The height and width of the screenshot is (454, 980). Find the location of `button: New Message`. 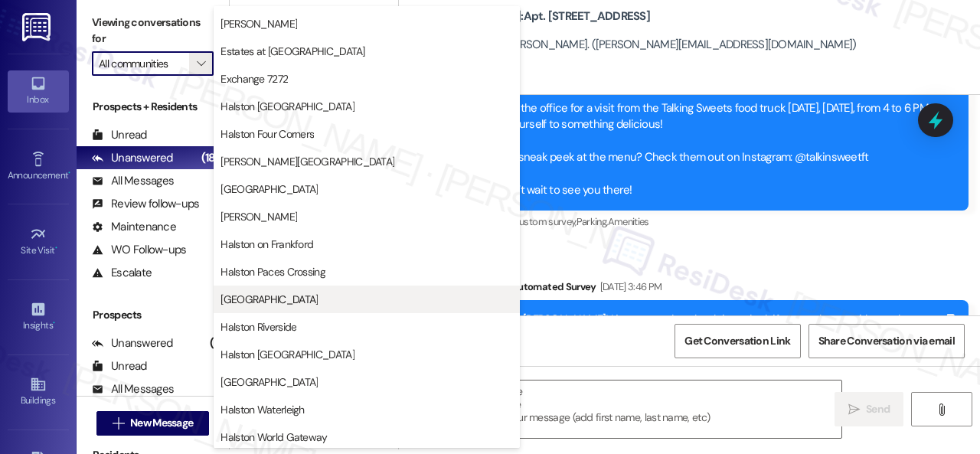

button: New Message is located at coordinates (153, 423).